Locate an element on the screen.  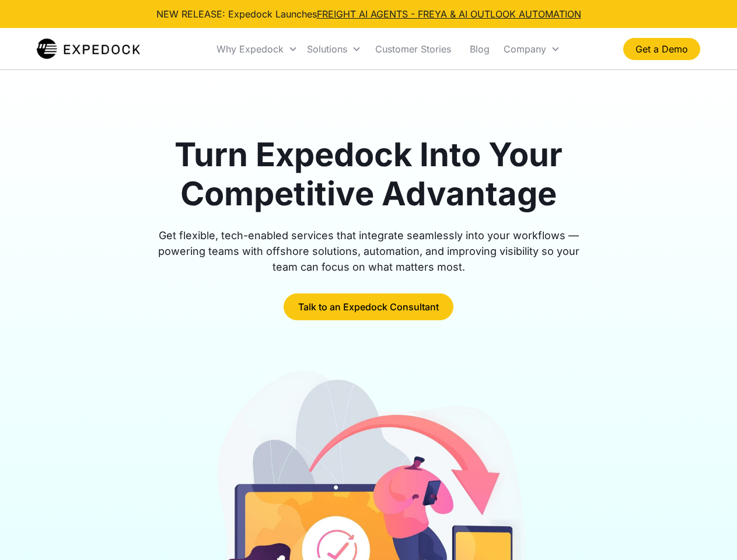
a: FREIGHT AI AGENTS - FREYA & AI OUTLOOK AUTOMATION is located at coordinates (449, 14).